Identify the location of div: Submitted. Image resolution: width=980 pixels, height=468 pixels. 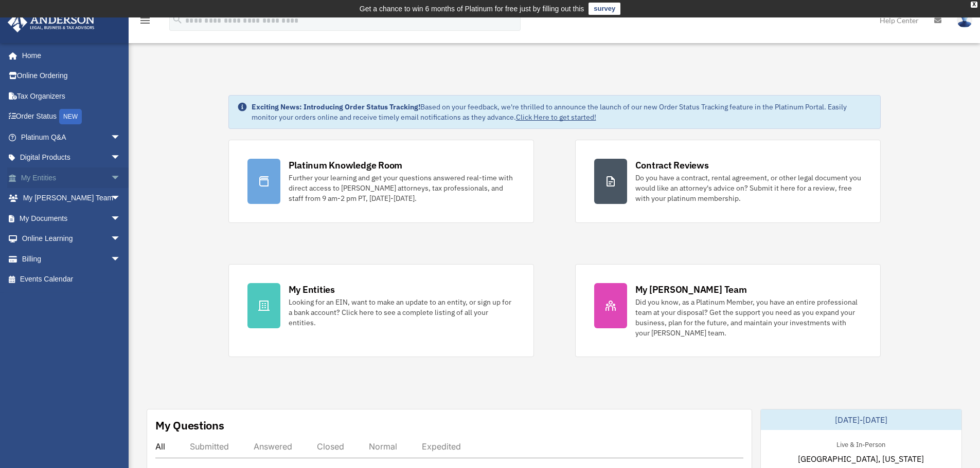
(210, 446).